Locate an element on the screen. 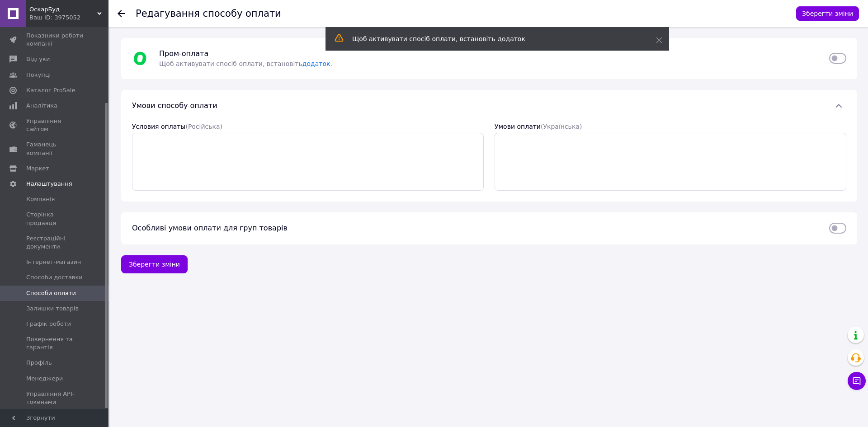  span: Відгуки is located at coordinates (38, 59).